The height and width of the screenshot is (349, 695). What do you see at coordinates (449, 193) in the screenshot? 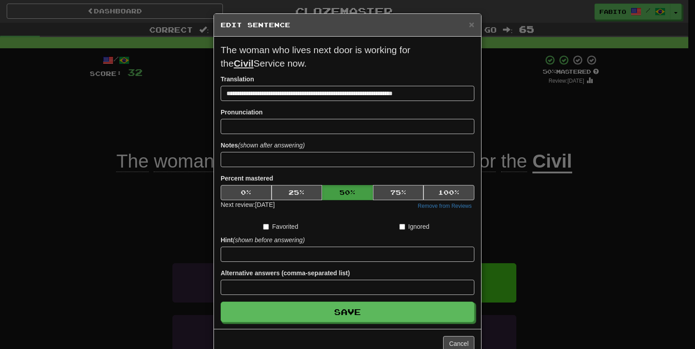
I see `button: 100%` at bounding box center [449, 193].